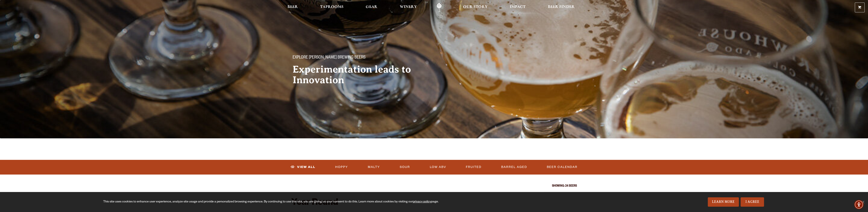 The width and height of the screenshot is (868, 212). What do you see at coordinates (342, 167) in the screenshot?
I see `a: Hoppy` at bounding box center [342, 167].